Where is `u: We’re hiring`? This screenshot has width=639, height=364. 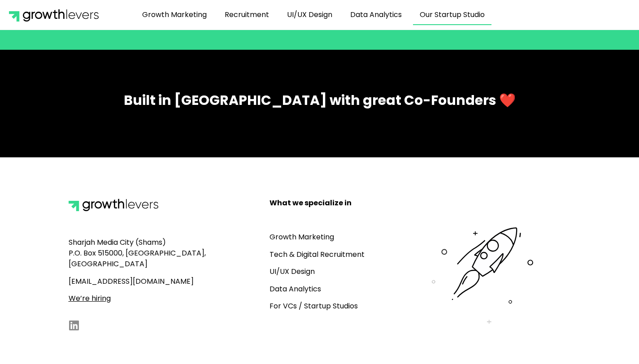 u: We’re hiring is located at coordinates (90, 298).